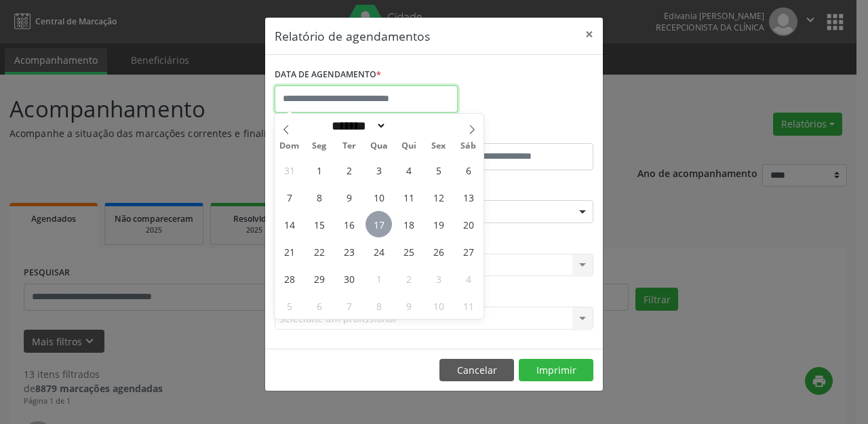 The image size is (868, 424). Describe the element at coordinates (289, 224) in the screenshot. I see `span: Setembro 14, 2025` at that location.